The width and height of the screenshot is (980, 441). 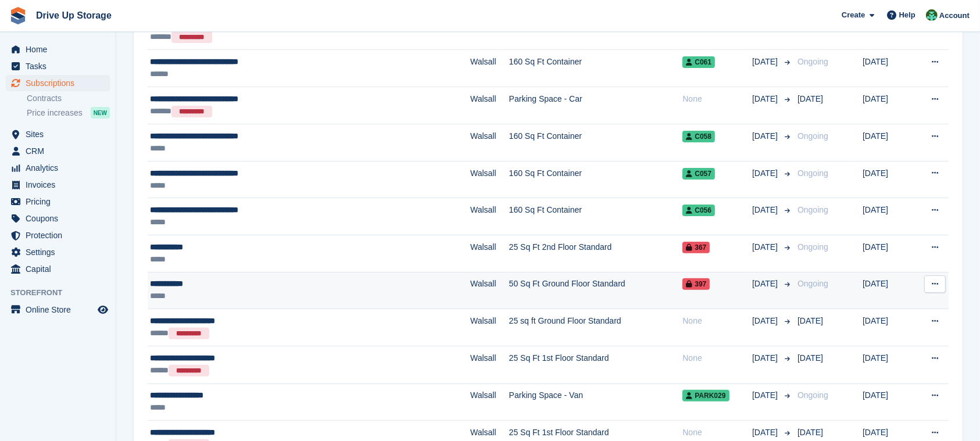 What do you see at coordinates (60, 49) in the screenshot?
I see `span: Home` at bounding box center [60, 49].